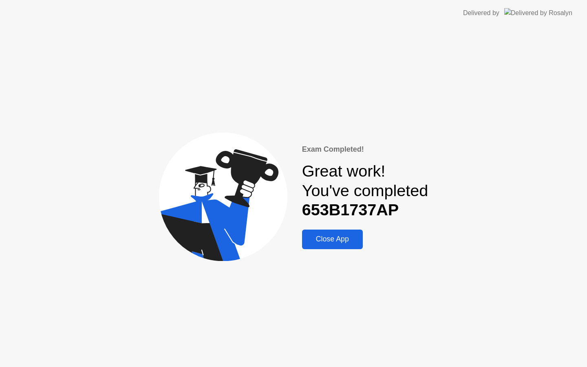 Image resolution: width=587 pixels, height=367 pixels. Describe the element at coordinates (481, 13) in the screenshot. I see `div: Delivered by` at that location.